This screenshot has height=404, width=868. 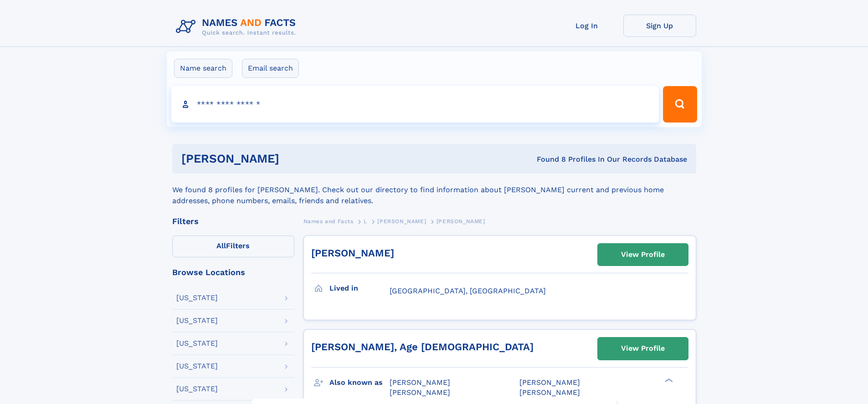 I want to click on span: L, so click(x=365, y=221).